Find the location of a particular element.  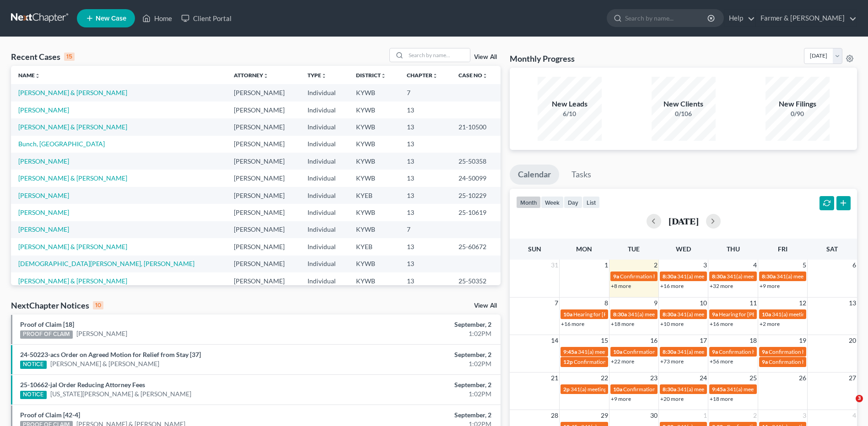

a: +73 more is located at coordinates (672, 361).